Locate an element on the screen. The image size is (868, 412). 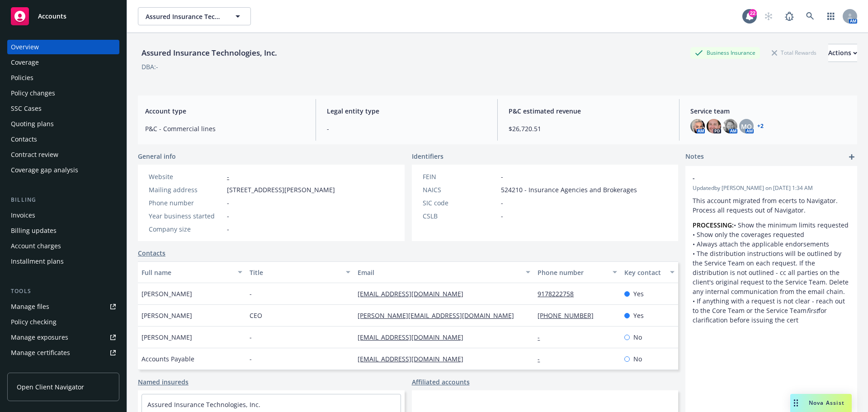
a: Invoices is located at coordinates (63, 215).